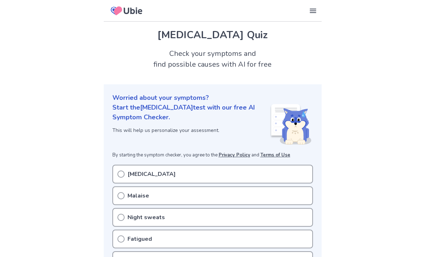  I want to click on img: Shiba, so click(291, 124).